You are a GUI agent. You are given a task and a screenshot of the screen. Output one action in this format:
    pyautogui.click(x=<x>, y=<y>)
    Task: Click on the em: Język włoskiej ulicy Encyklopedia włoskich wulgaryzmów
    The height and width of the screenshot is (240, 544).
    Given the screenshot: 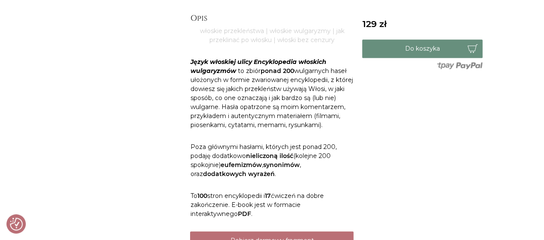 What is the action you would take?
    pyautogui.click(x=258, y=66)
    